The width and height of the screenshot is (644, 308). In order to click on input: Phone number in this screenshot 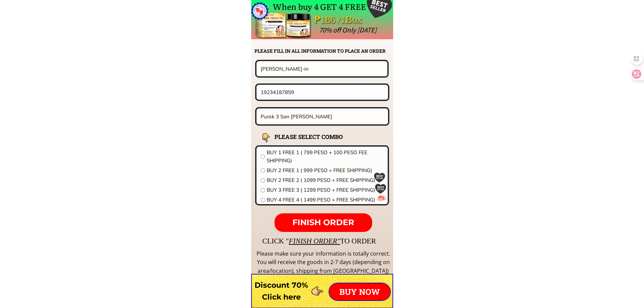, I will do `click(322, 92)`.